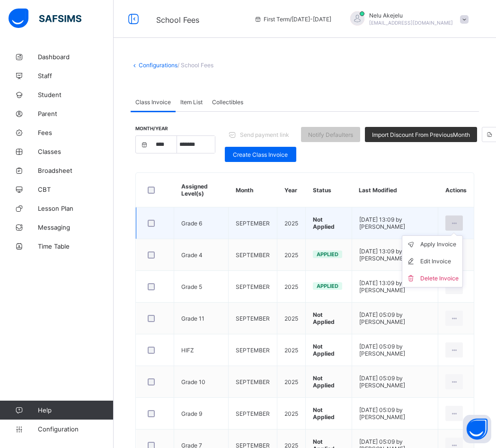 This screenshot has width=496, height=448. What do you see at coordinates (76, 208) in the screenshot?
I see `span: Lesson Plan` at bounding box center [76, 208].